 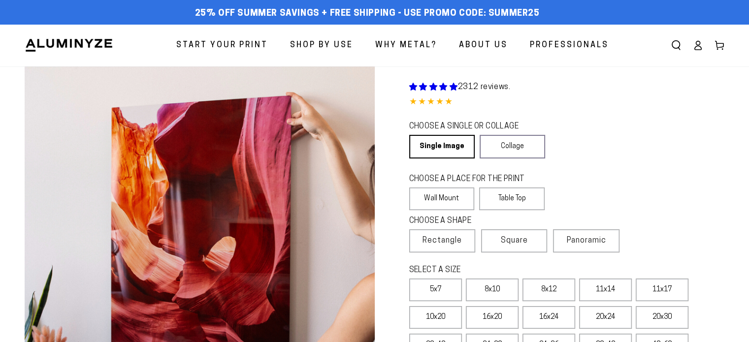 I want to click on label: 20x30, so click(x=661, y=317).